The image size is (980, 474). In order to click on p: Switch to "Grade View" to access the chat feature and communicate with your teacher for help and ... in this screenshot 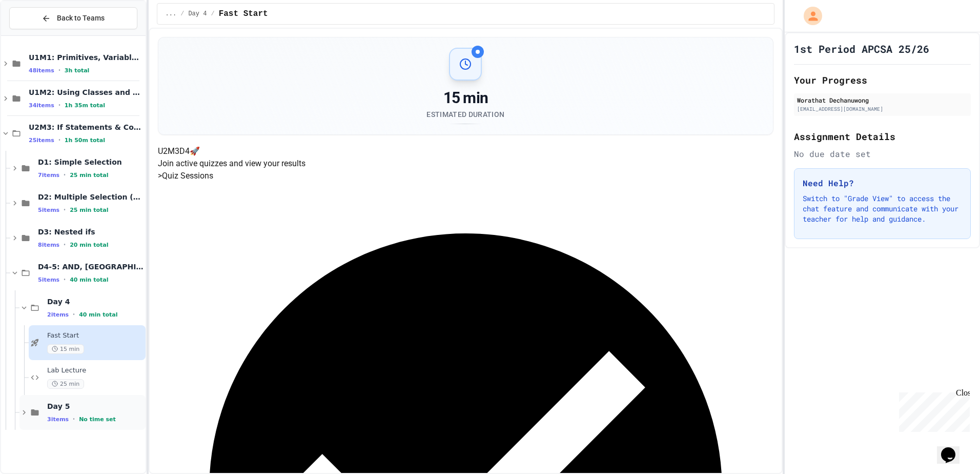, I will do `click(882, 209)`.